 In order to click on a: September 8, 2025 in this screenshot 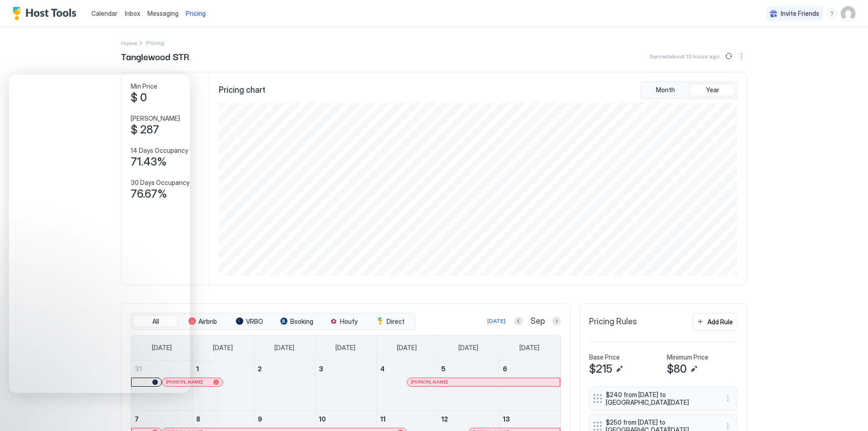, I will do `click(223, 419)`.